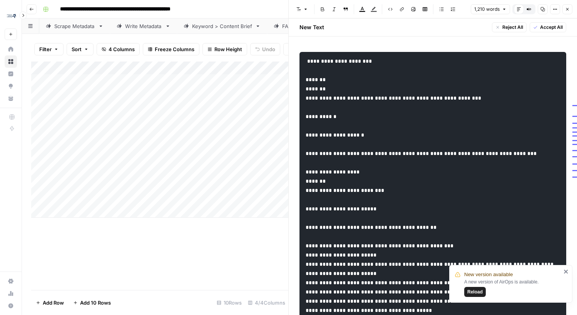  I want to click on span: Sort, so click(77, 49).